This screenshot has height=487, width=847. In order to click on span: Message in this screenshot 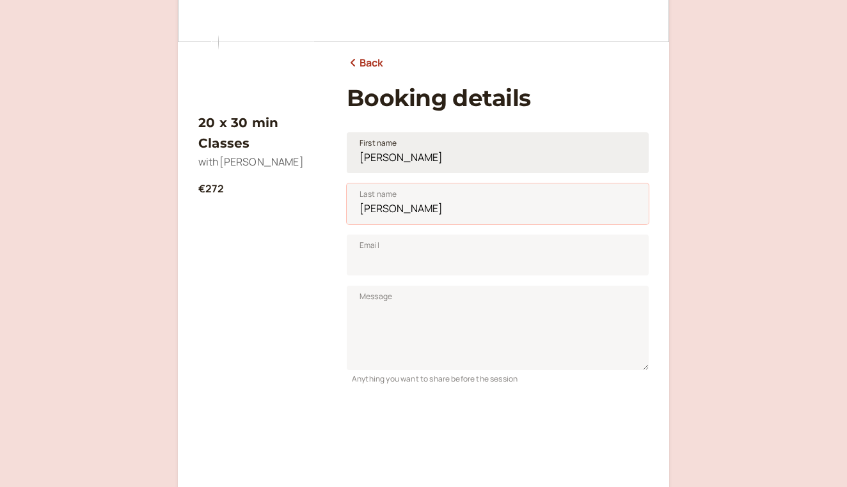, I will do `click(375, 297)`.